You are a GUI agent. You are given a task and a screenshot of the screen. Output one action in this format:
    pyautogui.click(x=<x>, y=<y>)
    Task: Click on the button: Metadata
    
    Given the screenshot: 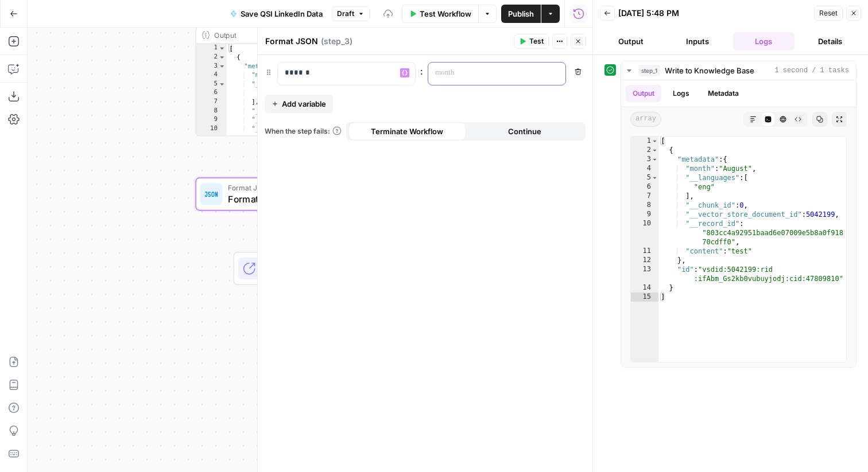 What is the action you would take?
    pyautogui.click(x=723, y=94)
    